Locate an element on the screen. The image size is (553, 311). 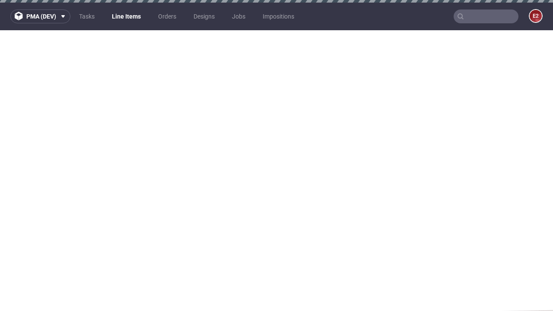
span: pma (dev) is located at coordinates (41, 16).